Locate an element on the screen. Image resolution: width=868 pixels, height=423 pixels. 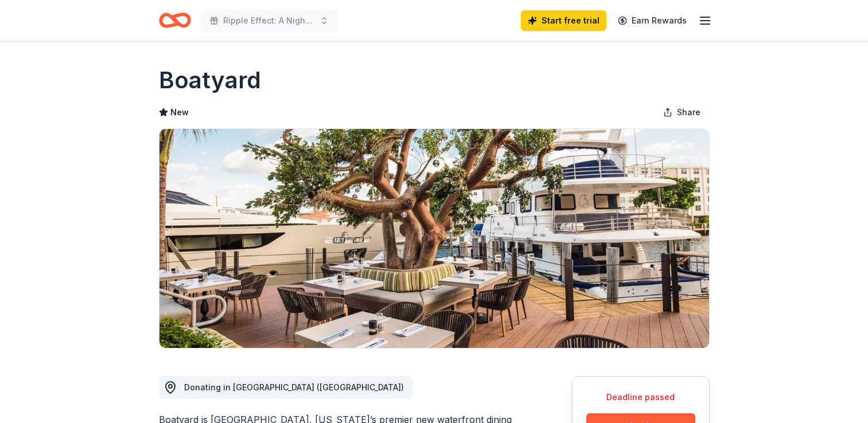
div: Deadline passed is located at coordinates (640, 397).